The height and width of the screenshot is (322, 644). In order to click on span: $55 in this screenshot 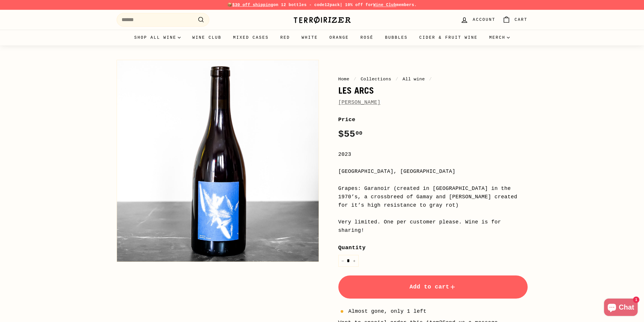, I will do `click(350, 134)`.